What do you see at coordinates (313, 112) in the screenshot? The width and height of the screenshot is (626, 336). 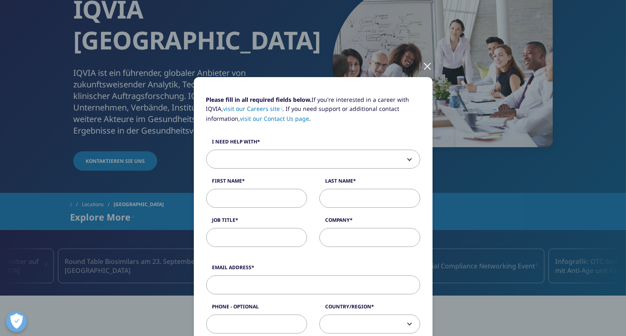 I see `p: If you're interested in a career with IQVIA, . If you need support or additional contact informat...` at bounding box center [313, 112].